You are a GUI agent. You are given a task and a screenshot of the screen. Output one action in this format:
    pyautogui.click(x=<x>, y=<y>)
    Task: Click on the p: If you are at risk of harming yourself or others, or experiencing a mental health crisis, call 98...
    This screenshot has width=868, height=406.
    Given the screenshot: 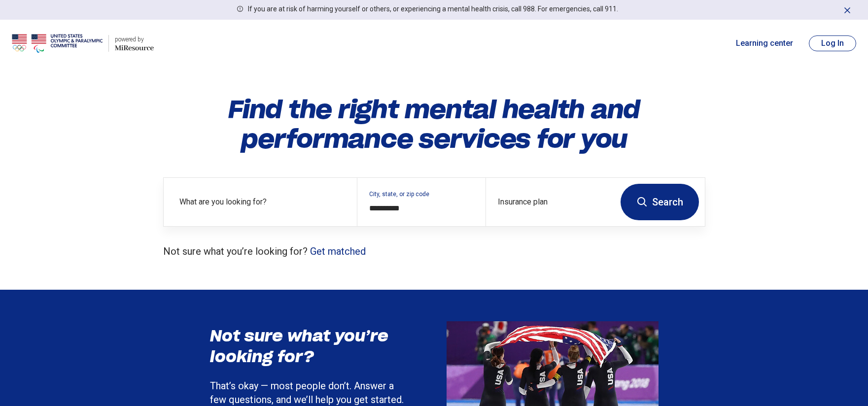 What is the action you would take?
    pyautogui.click(x=433, y=9)
    